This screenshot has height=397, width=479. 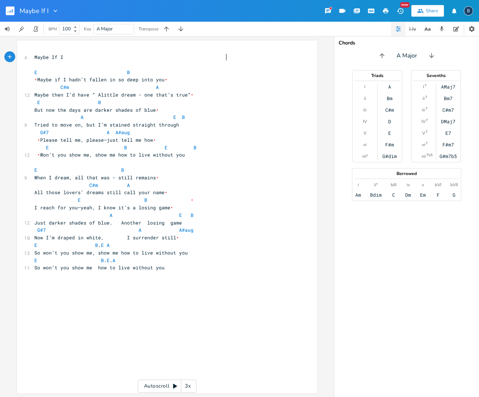 What do you see at coordinates (390, 156) in the screenshot?
I see `div: G#dim` at bounding box center [390, 156].